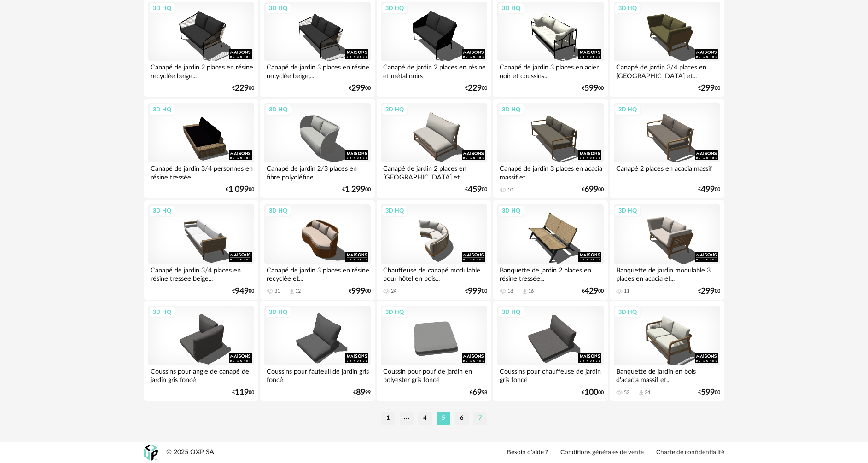 The height and width of the screenshot is (463, 868). I want to click on a: 3D HQ Coussins pour fauteuil de jardin gris foncé €8999, so click(317, 351).